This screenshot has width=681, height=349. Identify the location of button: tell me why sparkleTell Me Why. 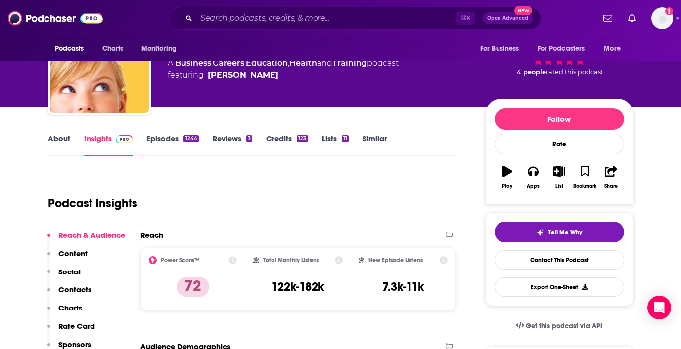
(559, 232).